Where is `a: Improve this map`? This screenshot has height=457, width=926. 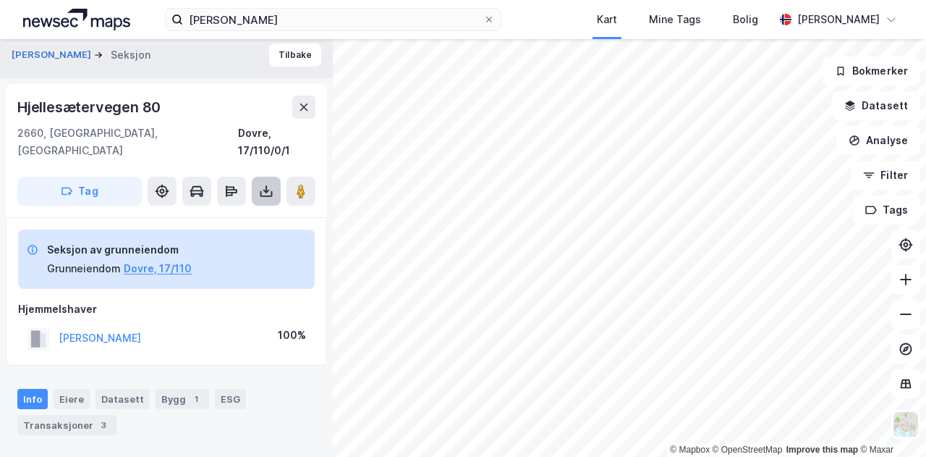 a: Improve this map is located at coordinates (822, 449).